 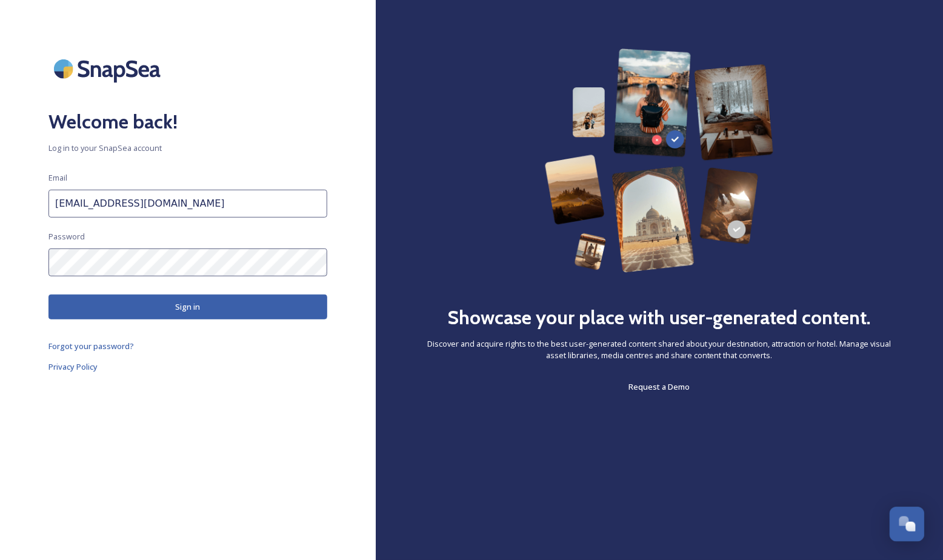 I want to click on input: john.doe@snapsea.io, so click(x=188, y=204).